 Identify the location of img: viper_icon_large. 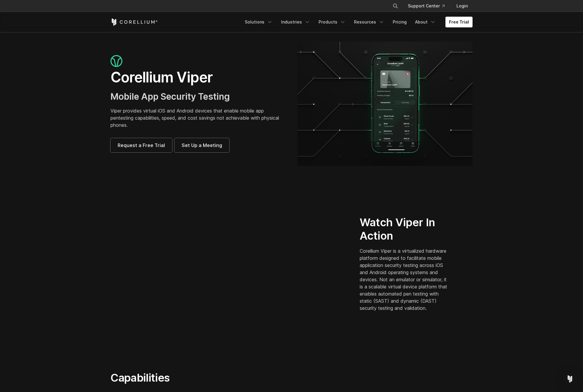
(117, 61).